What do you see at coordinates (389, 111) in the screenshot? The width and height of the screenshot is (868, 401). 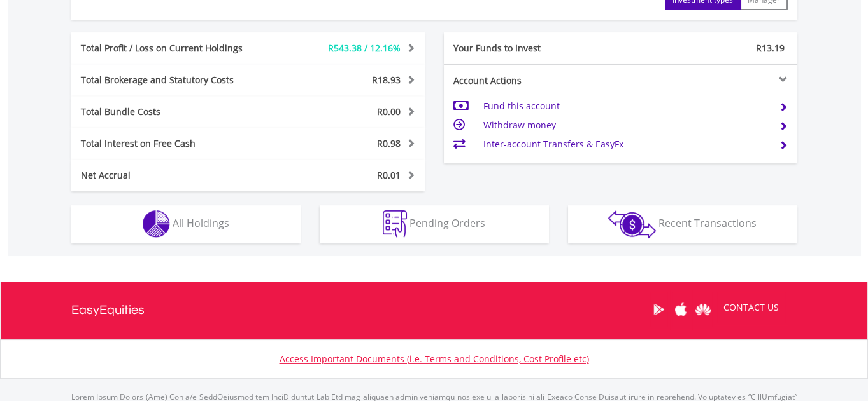 I see `span: R0.00` at bounding box center [389, 111].